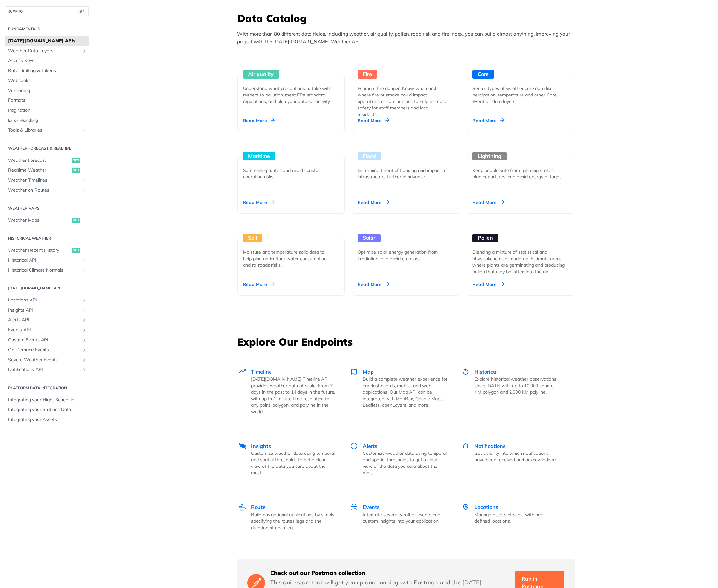 The width and height of the screenshot is (718, 588). Describe the element at coordinates (47, 71) in the screenshot. I see `a: Rate Limiting & Tokens` at that location.